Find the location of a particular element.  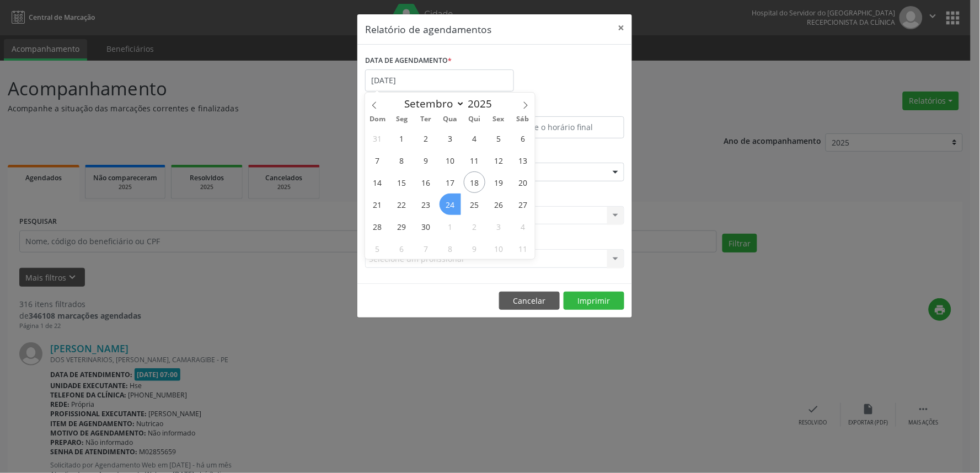

span: Seg is located at coordinates (401, 120).